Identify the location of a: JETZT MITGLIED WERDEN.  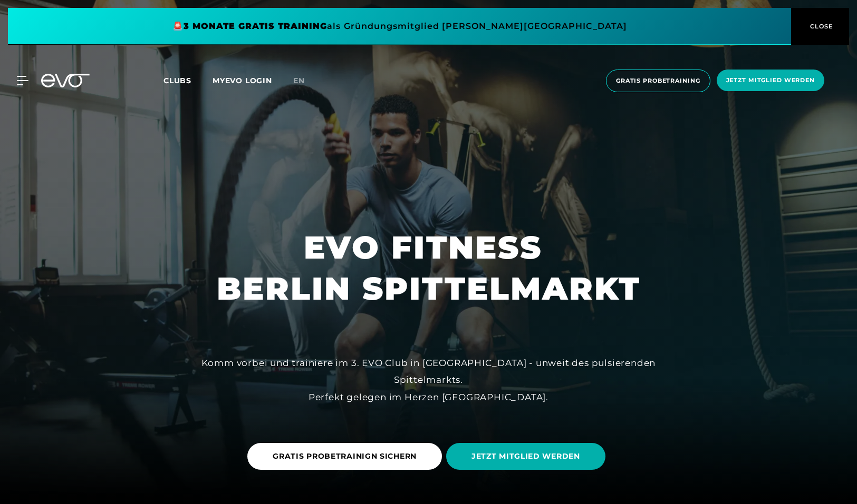
(528, 456).